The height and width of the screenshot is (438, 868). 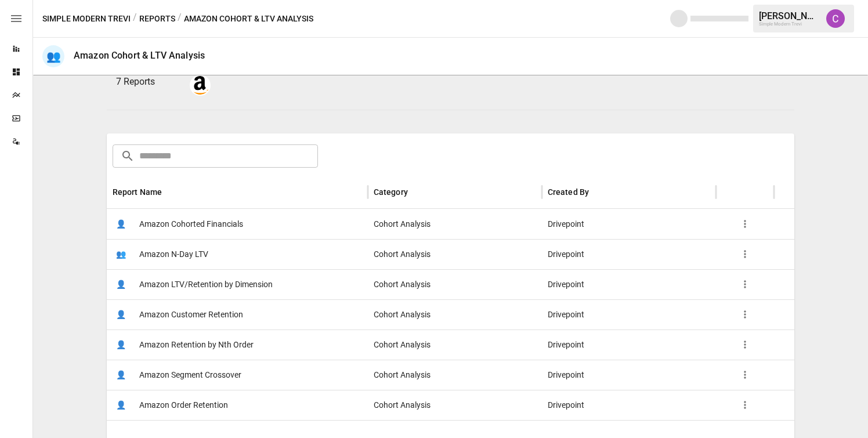 I want to click on span: Amazon Order Retention, so click(x=183, y=405).